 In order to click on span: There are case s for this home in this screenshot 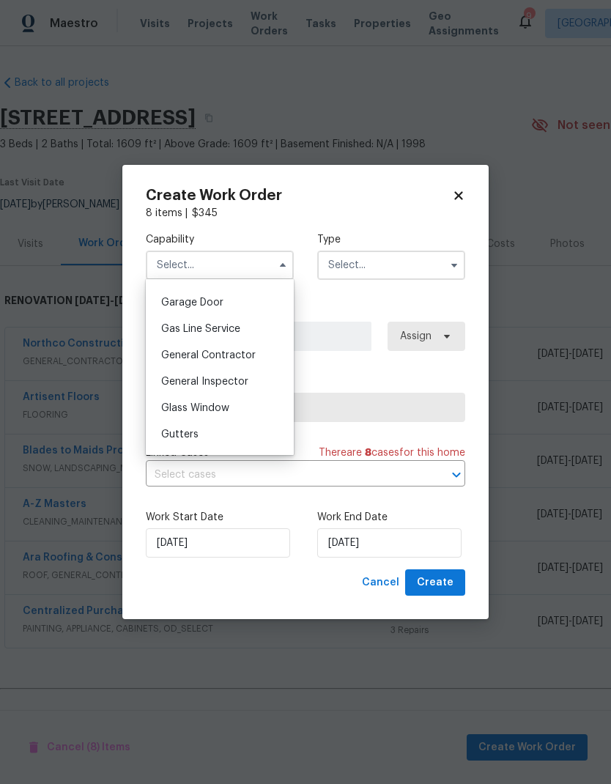, I will do `click(392, 453)`.